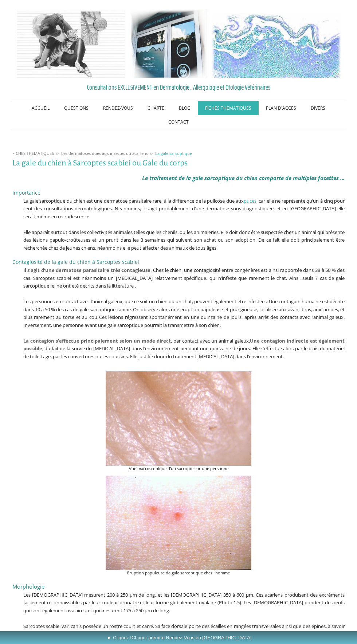 Image resolution: width=357 pixels, height=644 pixels. What do you see at coordinates (184, 278) in the screenshot?
I see `span: . Chez le chien, une contagiosité entre congénères est ainsi rapportée dans 38 à 50 % des cas. Sa...` at bounding box center [184, 278].